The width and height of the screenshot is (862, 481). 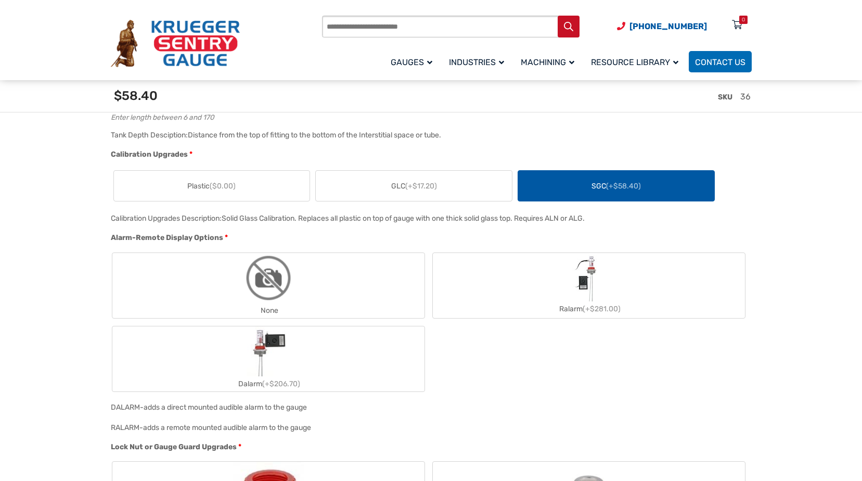 What do you see at coordinates (174, 446) in the screenshot?
I see `span: Lock Nut or Gauge Guard Upgrades` at bounding box center [174, 446].